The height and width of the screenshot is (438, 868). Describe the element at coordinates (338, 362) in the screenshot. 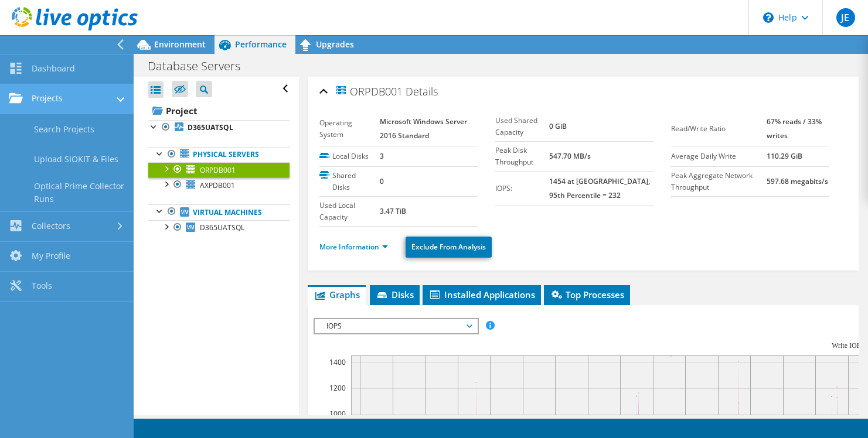

I see `text: 1400` at that location.